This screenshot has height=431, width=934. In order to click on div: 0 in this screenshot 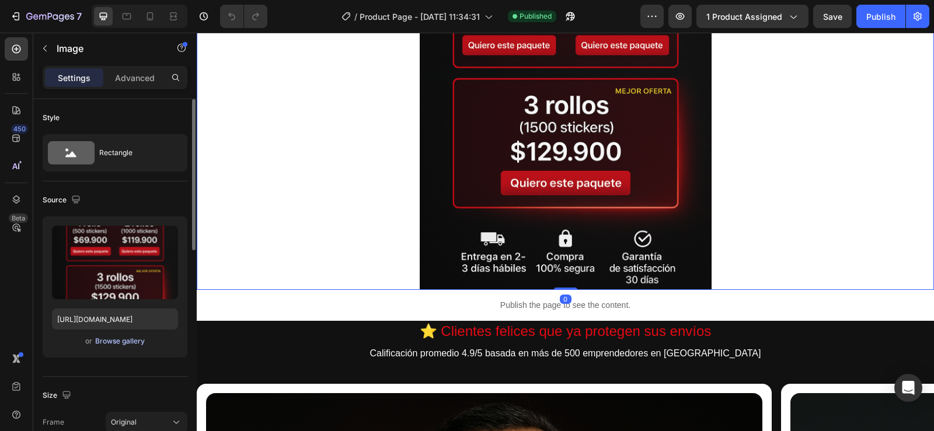, I will do `click(369, 267)`.